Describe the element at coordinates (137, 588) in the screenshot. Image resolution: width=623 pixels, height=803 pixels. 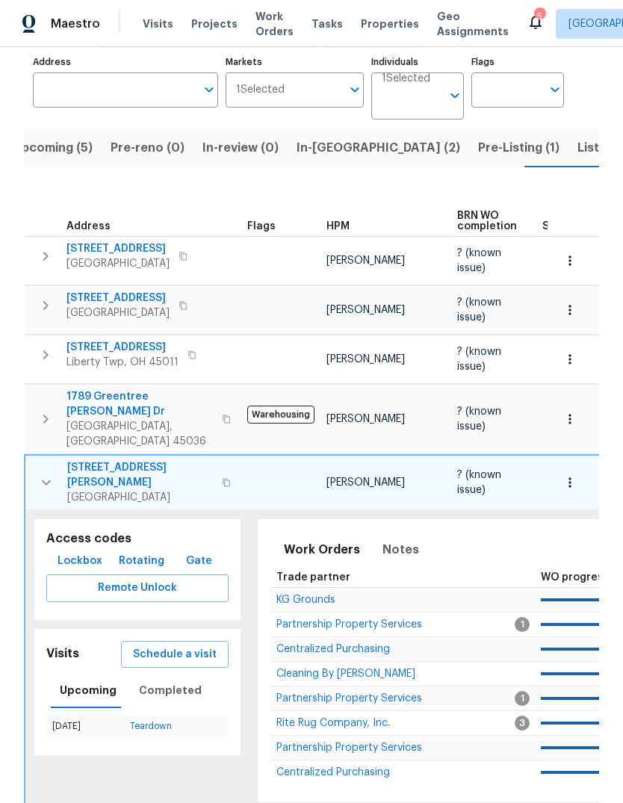
I see `span: Remote Unlock` at that location.